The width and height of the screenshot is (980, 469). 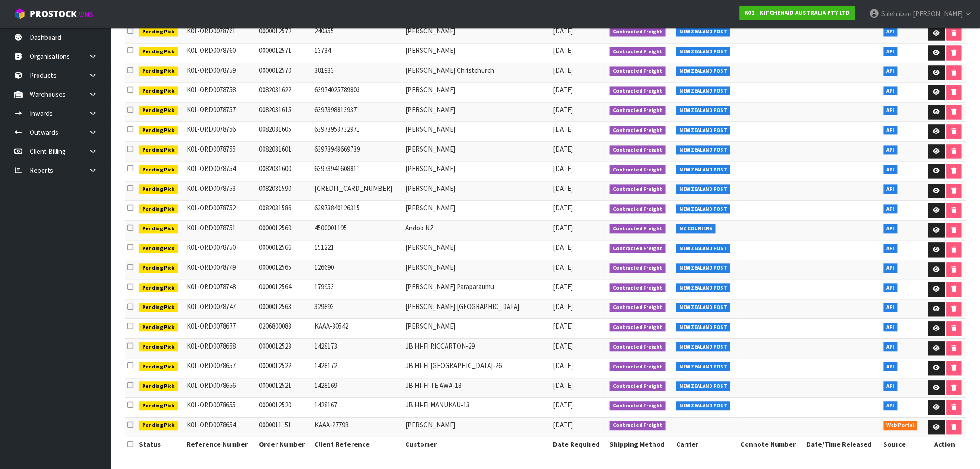 What do you see at coordinates (220, 132) in the screenshot?
I see `td: K01-ORD0078756` at bounding box center [220, 132].